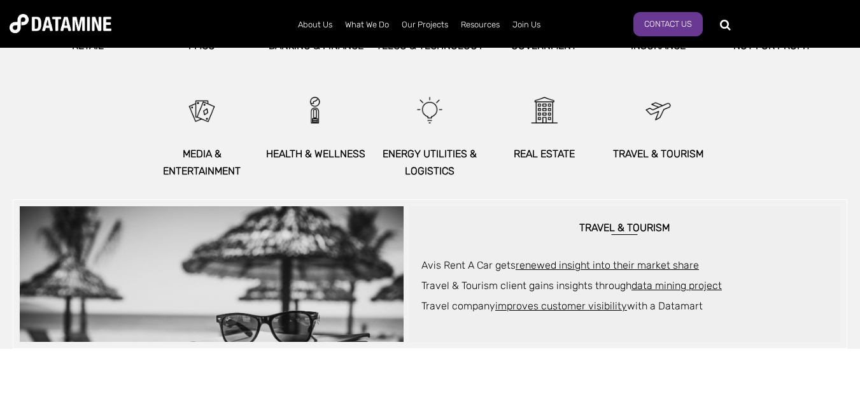 The height and width of the screenshot is (403, 860). Describe the element at coordinates (560, 265) in the screenshot. I see `span: Avis Rent A Car gets` at that location.